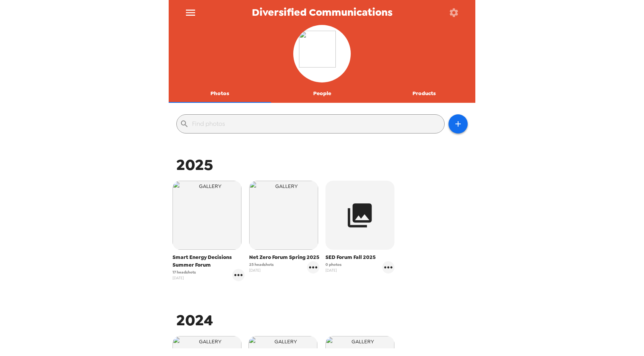  What do you see at coordinates (322, 12) in the screenshot?
I see `span: Diversified Communications` at bounding box center [322, 12].